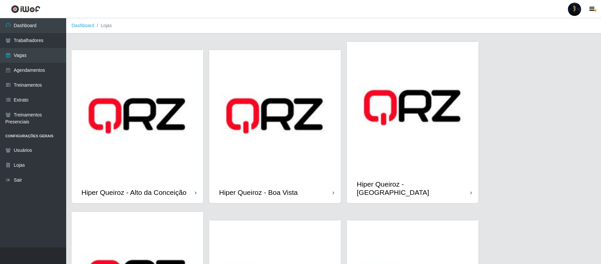  I want to click on a: Hiper Queiroz - Boa Vista, so click(275, 126).